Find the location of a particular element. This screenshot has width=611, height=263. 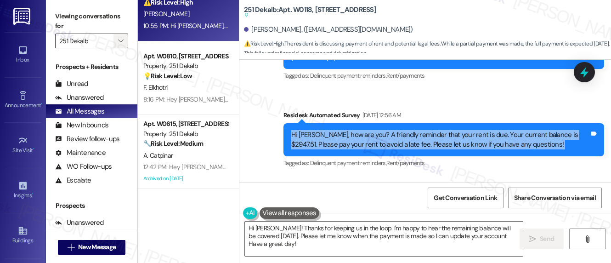

span: Share Conversation via email is located at coordinates (555, 198).